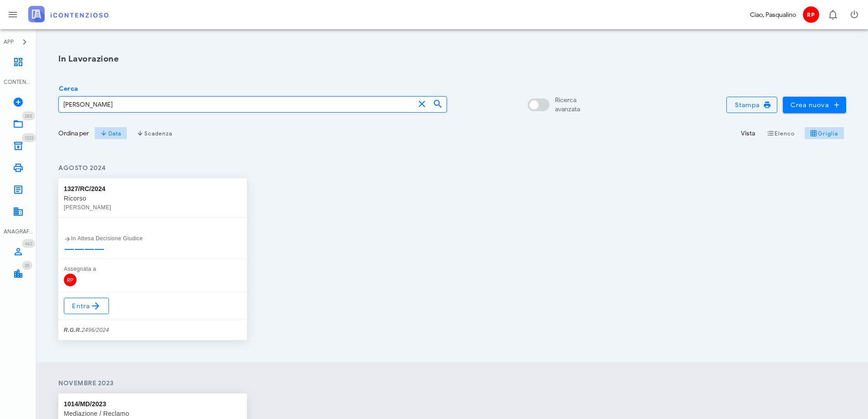 This screenshot has width=868, height=419. I want to click on img: logo-text-2x.png, so click(68, 14).